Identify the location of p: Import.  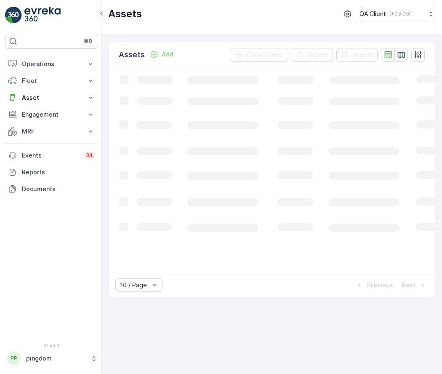
(363, 55).